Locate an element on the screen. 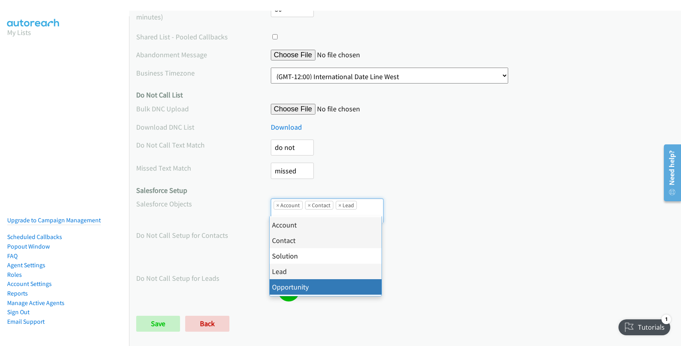  a: Sign Out is located at coordinates (18, 312).